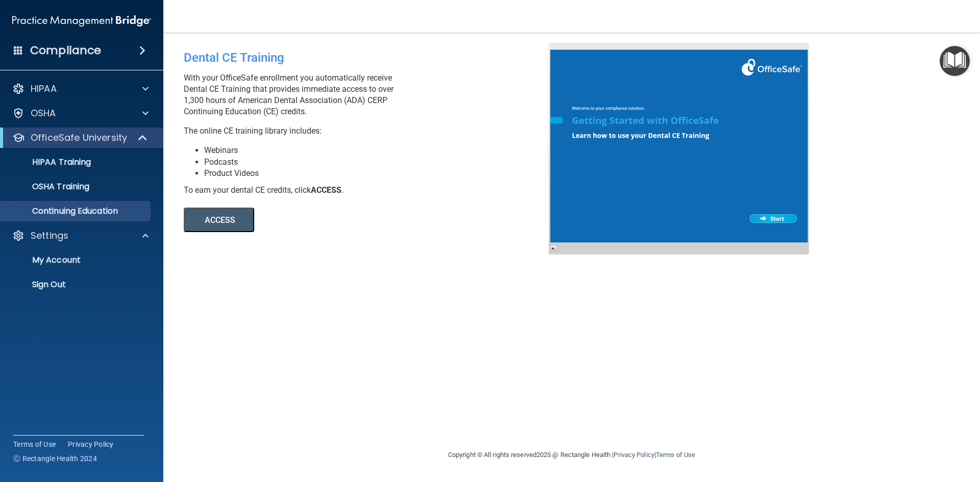  What do you see at coordinates (954, 61) in the screenshot?
I see `button: Open Resource Center` at bounding box center [954, 61].